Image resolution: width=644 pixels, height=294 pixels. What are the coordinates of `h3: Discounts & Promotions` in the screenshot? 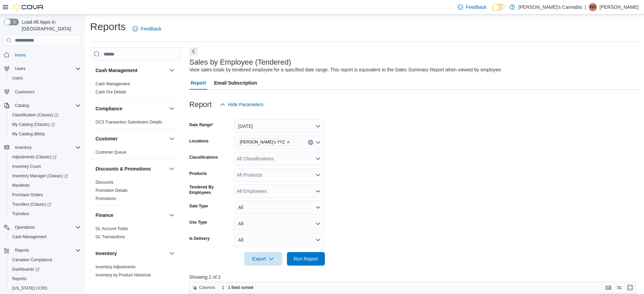 It's located at (123, 169).